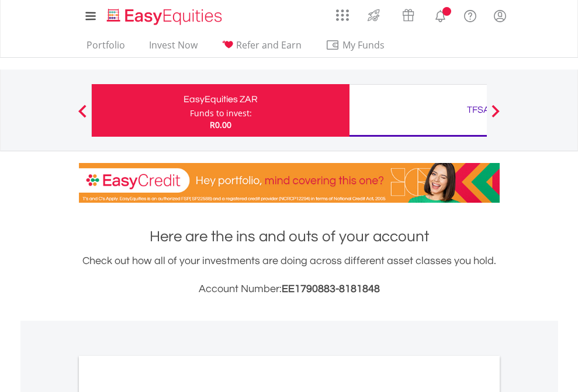 The width and height of the screenshot is (578, 392). Describe the element at coordinates (331, 289) in the screenshot. I see `span: EE1790883-8181848` at that location.